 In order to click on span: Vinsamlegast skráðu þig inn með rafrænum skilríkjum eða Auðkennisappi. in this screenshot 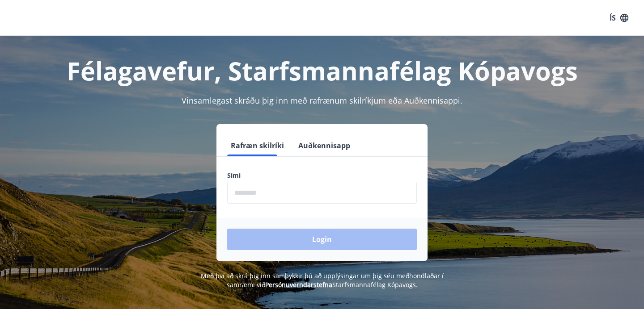, I will do `click(322, 100)`.